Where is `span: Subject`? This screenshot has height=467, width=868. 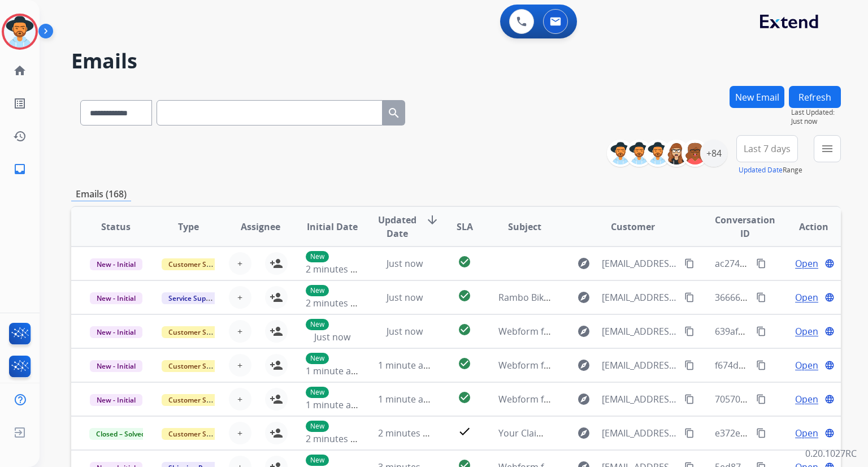 span: Subject is located at coordinates (524, 227).